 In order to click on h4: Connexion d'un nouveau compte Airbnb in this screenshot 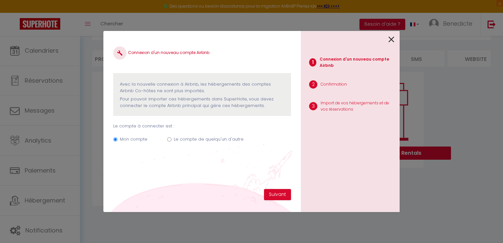, I will do `click(202, 53)`.